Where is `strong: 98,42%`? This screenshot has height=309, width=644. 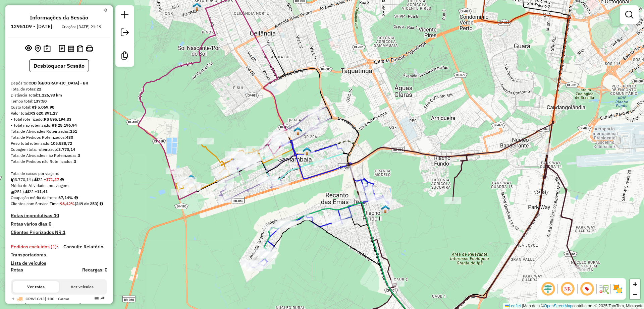
strong: 98,42% is located at coordinates (68, 203).